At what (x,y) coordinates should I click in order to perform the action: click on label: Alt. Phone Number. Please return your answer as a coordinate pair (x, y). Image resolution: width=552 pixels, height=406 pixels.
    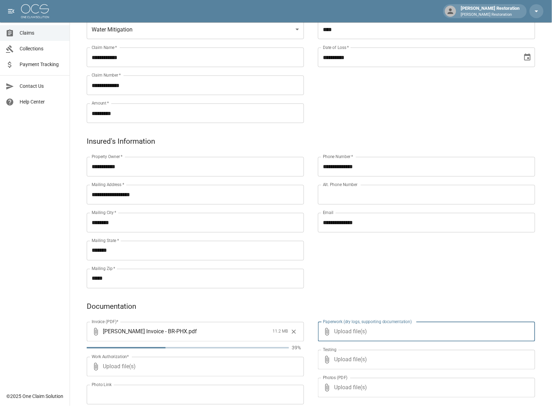
    Looking at the image, I should click on (340, 185).